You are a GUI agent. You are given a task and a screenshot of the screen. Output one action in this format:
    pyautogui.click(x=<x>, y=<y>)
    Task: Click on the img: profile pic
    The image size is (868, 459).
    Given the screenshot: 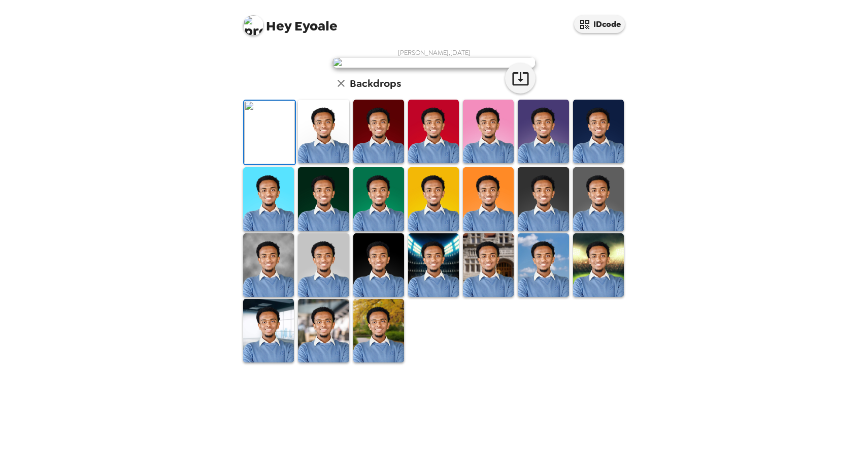 What is the action you would take?
    pyautogui.click(x=254, y=25)
    